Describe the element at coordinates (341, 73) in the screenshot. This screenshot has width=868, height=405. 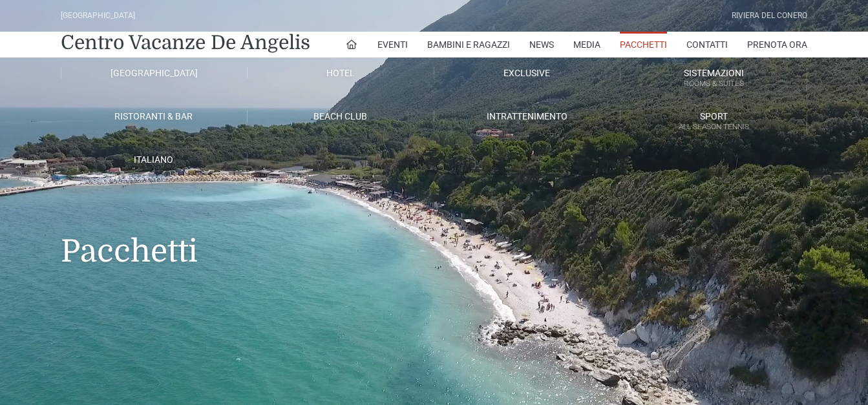
I see `a: Hotel` at that location.